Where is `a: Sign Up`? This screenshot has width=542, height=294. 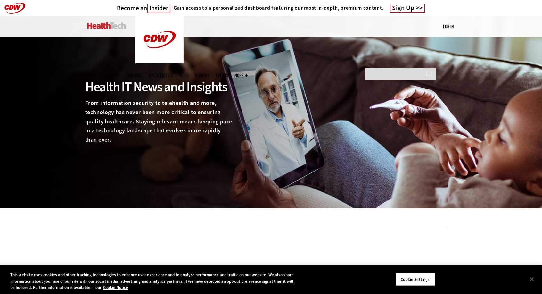
a: Sign Up is located at coordinates (408, 8).